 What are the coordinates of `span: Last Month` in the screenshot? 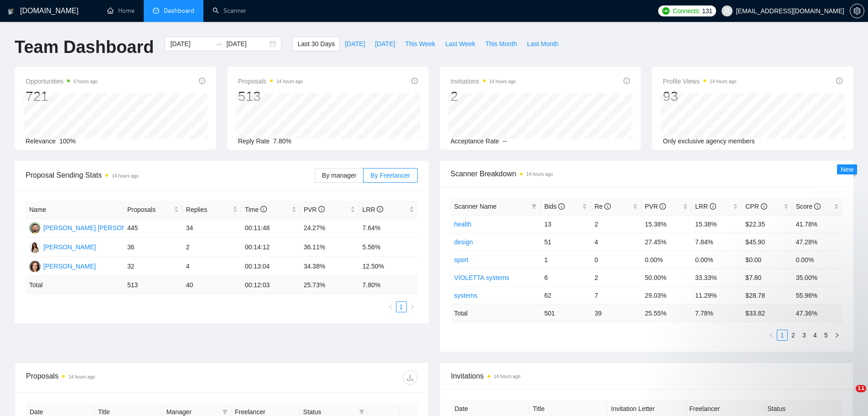 It's located at (542, 44).